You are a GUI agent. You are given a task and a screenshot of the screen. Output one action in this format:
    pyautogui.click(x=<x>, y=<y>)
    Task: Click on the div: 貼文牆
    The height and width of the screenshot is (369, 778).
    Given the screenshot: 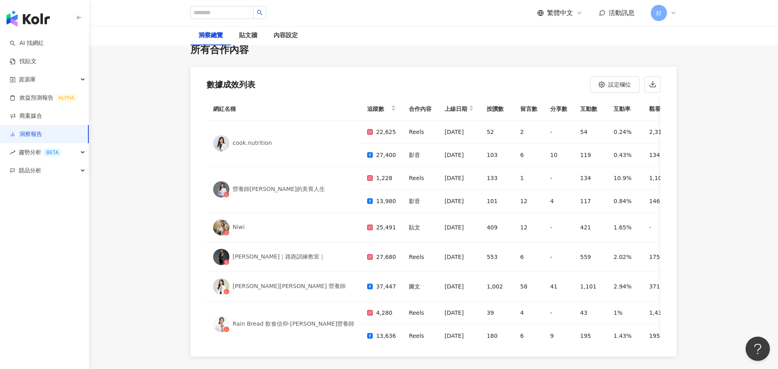 What is the action you would take?
    pyautogui.click(x=248, y=36)
    